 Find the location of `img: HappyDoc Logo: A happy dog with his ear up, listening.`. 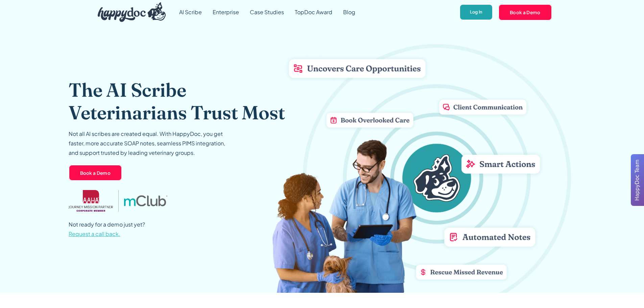

img: HappyDoc Logo: A happy dog with his ear up, listening. is located at coordinates (132, 12).